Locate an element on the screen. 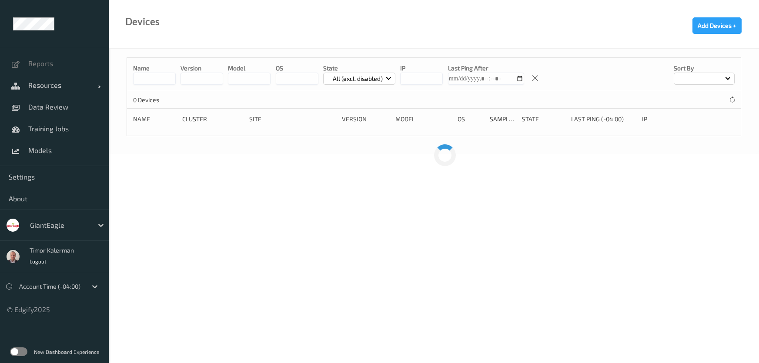 Image resolution: width=759 pixels, height=363 pixels. div: version is located at coordinates (365, 119).